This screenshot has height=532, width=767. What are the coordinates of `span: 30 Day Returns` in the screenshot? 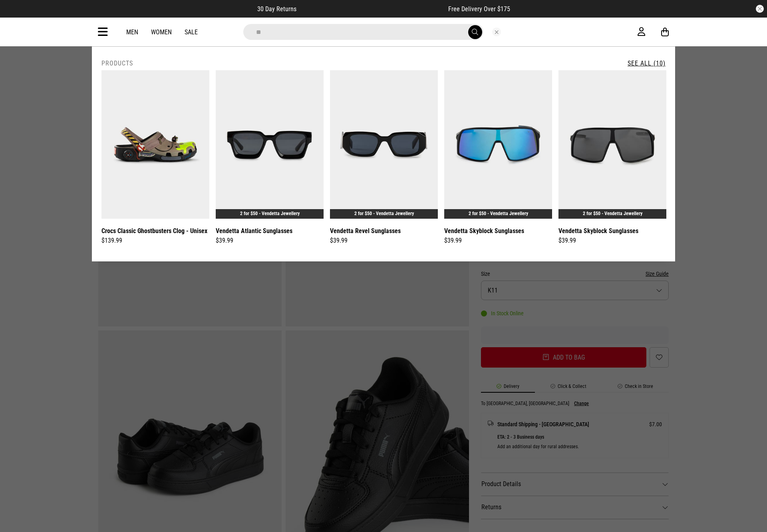 It's located at (277, 9).